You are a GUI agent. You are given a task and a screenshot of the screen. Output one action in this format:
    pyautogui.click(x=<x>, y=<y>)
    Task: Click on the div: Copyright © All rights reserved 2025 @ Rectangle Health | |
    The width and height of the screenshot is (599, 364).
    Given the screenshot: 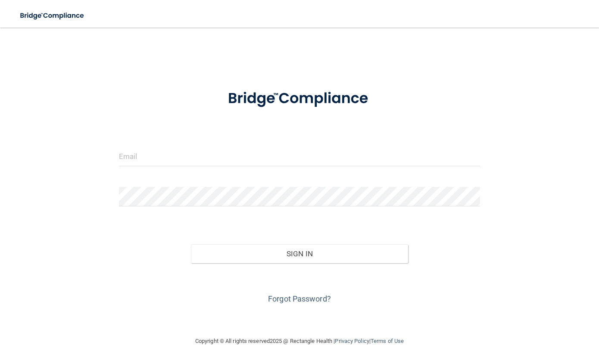 What is the action you would take?
    pyautogui.click(x=300, y=341)
    